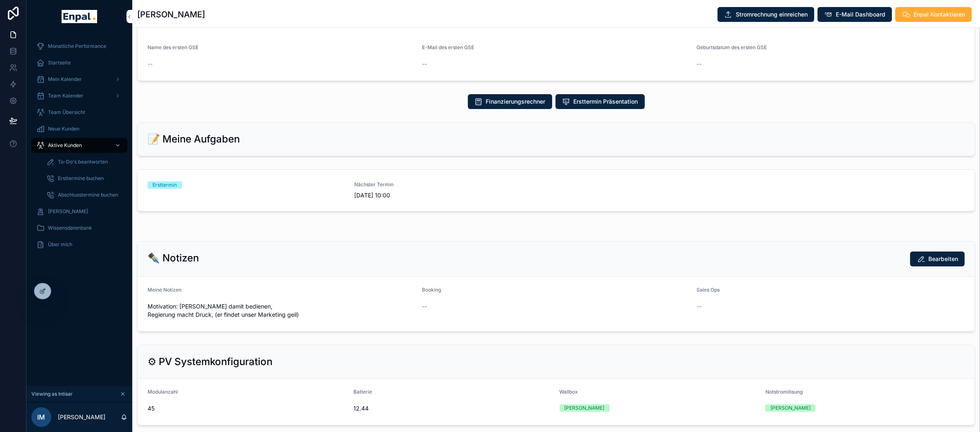  What do you see at coordinates (772, 14) in the screenshot?
I see `span: Stromrechnung einreichen` at bounding box center [772, 14].